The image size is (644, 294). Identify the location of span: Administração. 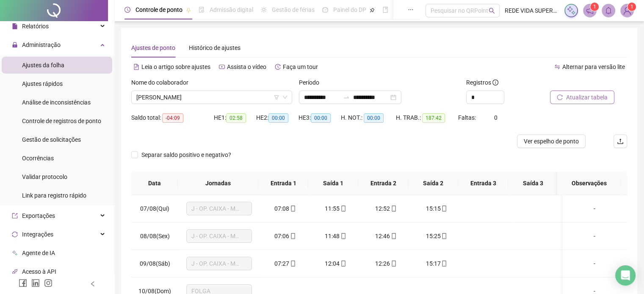
(41, 45).